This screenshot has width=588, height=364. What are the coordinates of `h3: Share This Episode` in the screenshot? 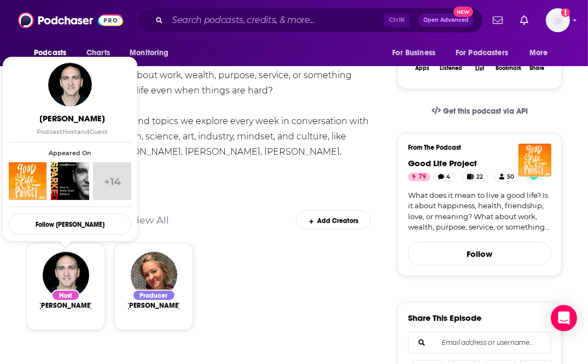 It's located at (445, 317).